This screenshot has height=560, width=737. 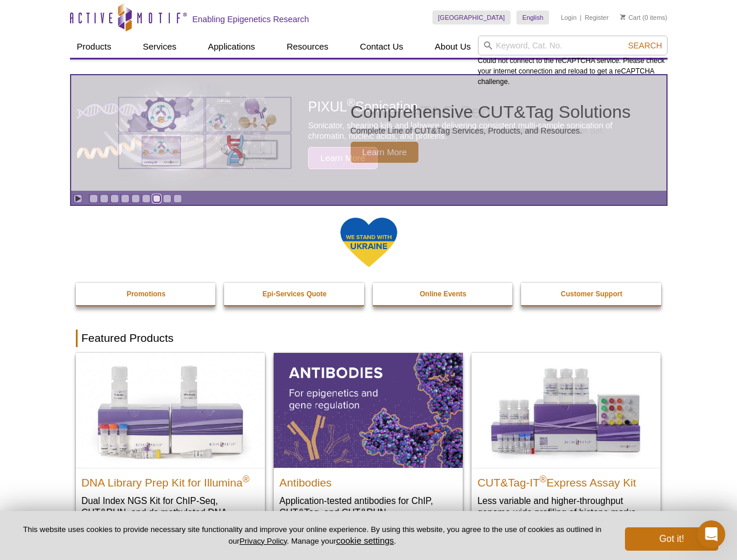 I want to click on img: We Stand With Ukraine, so click(x=369, y=242).